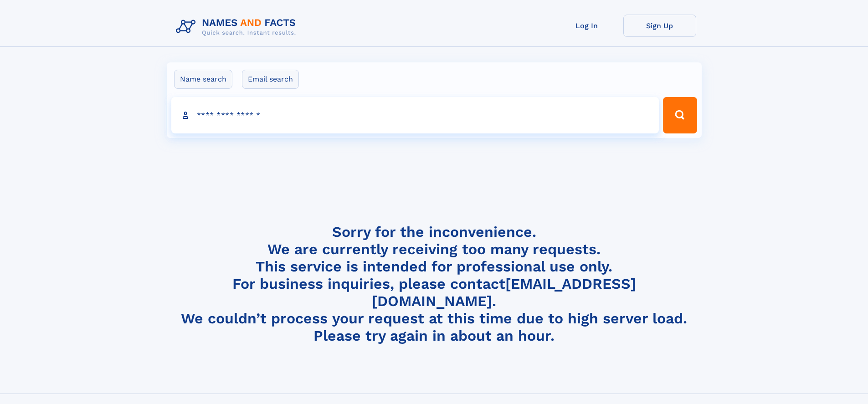 The image size is (868, 404). What do you see at coordinates (660, 25) in the screenshot?
I see `a: Sign Up` at bounding box center [660, 25].